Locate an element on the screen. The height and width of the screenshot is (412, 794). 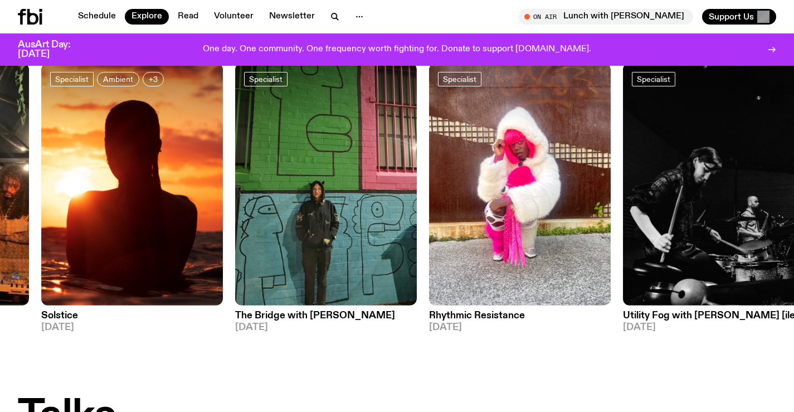
span: Support Us is located at coordinates (731, 17).